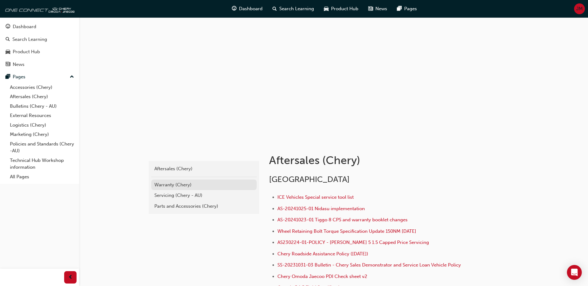  What do you see at coordinates (377, 9) in the screenshot?
I see `a: news-iconNews` at bounding box center [377, 9].